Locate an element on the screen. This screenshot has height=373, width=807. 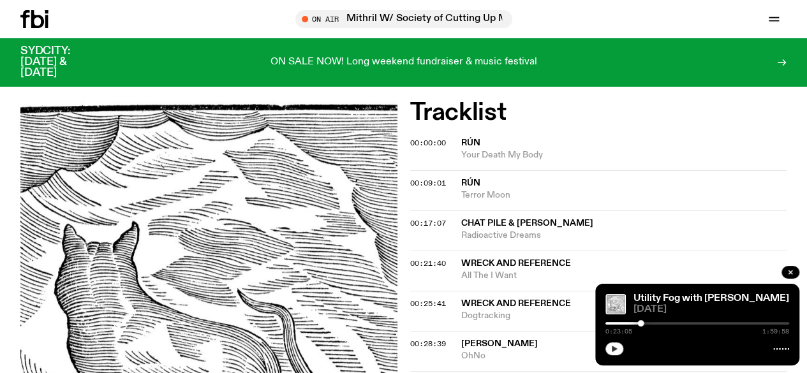
button: 00:28:39 is located at coordinates (428, 344).